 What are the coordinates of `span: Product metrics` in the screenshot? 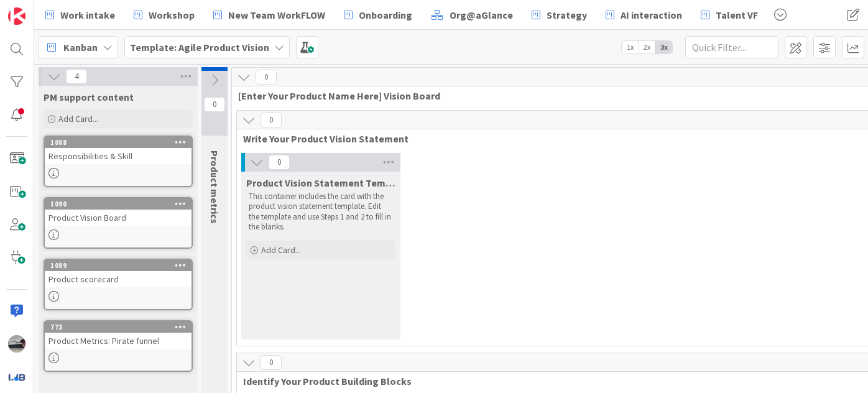 It's located at (214, 188).